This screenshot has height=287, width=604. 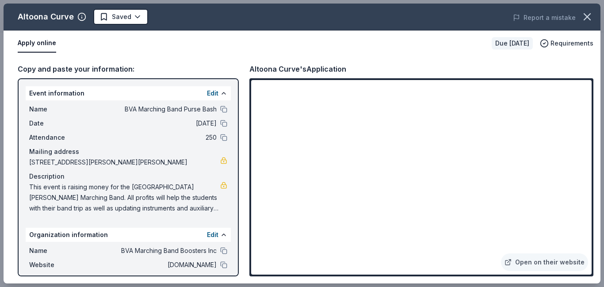 I want to click on span: Website, so click(x=59, y=265).